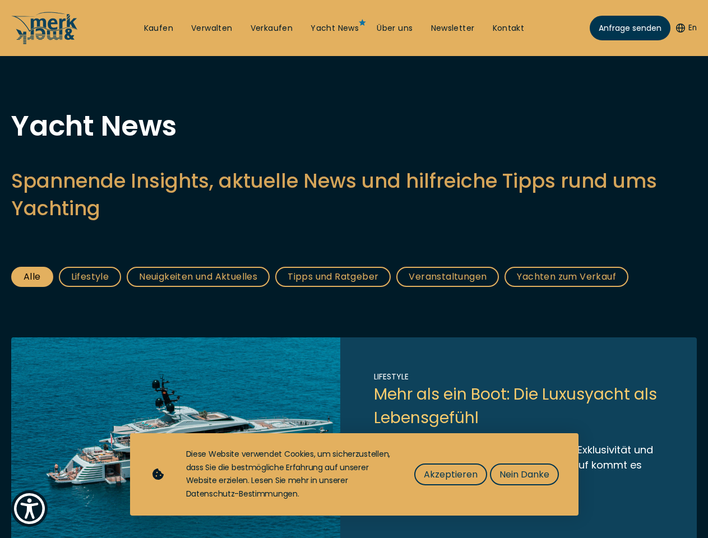 This screenshot has width=708, height=538. Describe the element at coordinates (159, 29) in the screenshot. I see `a: Kaufen` at that location.